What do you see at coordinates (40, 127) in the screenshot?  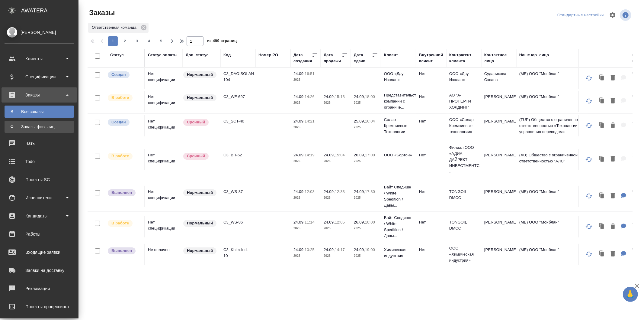 I see `a: ФЗаказы физ. лиц` at bounding box center [40, 127].